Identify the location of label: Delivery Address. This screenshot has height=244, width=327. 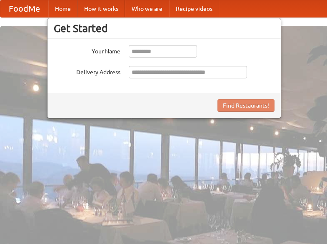
(87, 71).